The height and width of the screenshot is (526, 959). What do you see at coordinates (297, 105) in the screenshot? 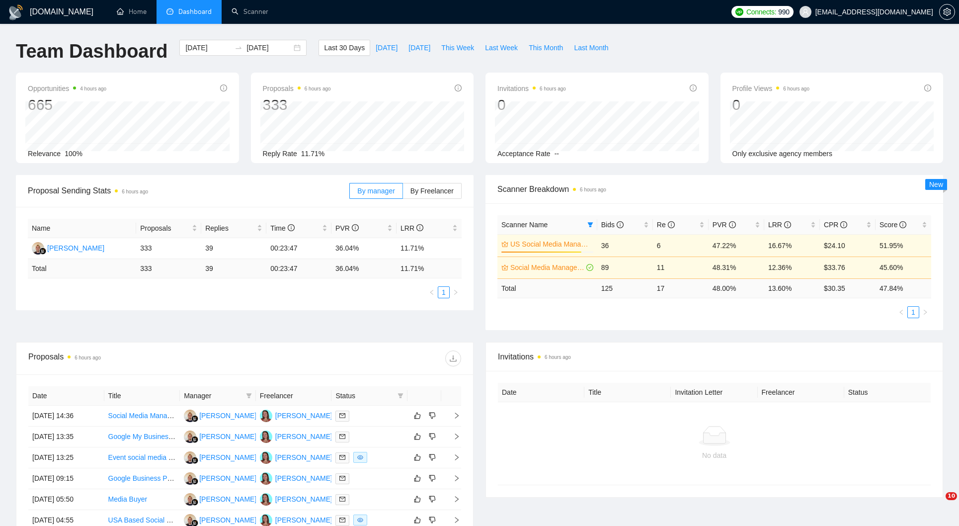
I see `div: 333` at bounding box center [297, 105].